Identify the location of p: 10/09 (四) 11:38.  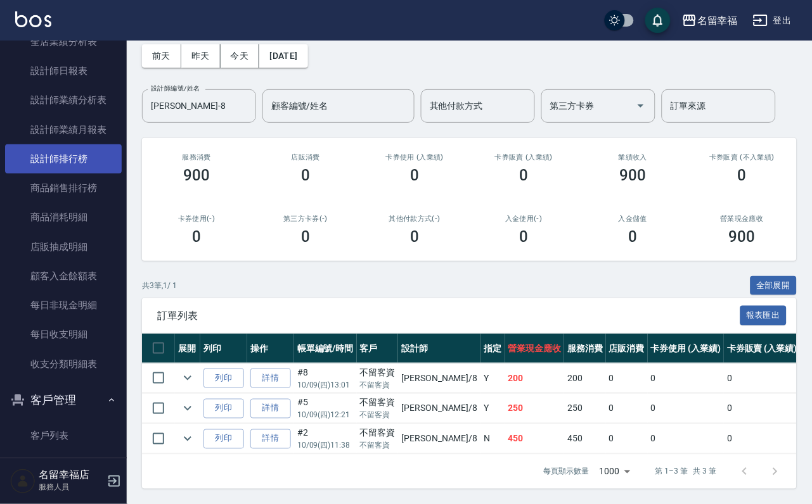
(325, 446).